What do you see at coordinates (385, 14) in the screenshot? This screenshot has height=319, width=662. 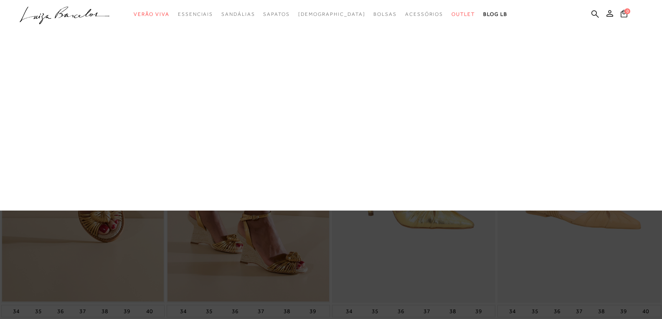 I see `span: Bolsas` at bounding box center [385, 14].